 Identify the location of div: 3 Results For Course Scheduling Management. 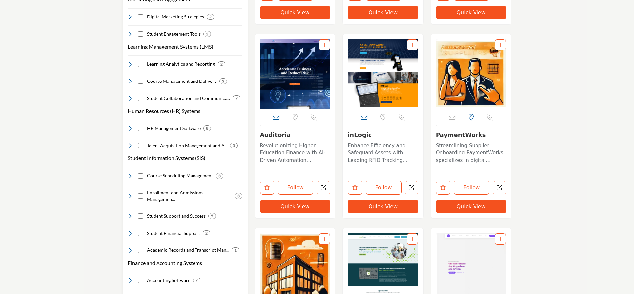
(219, 176).